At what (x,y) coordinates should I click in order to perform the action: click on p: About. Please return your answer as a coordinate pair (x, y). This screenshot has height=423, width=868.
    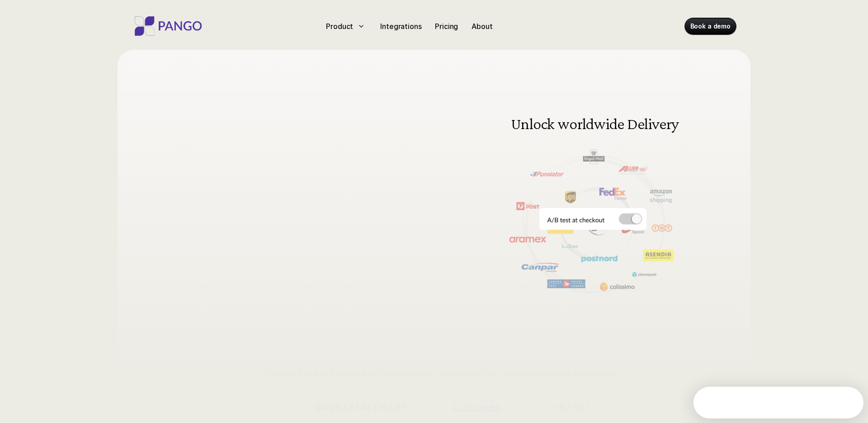
    Looking at the image, I should click on (482, 26).